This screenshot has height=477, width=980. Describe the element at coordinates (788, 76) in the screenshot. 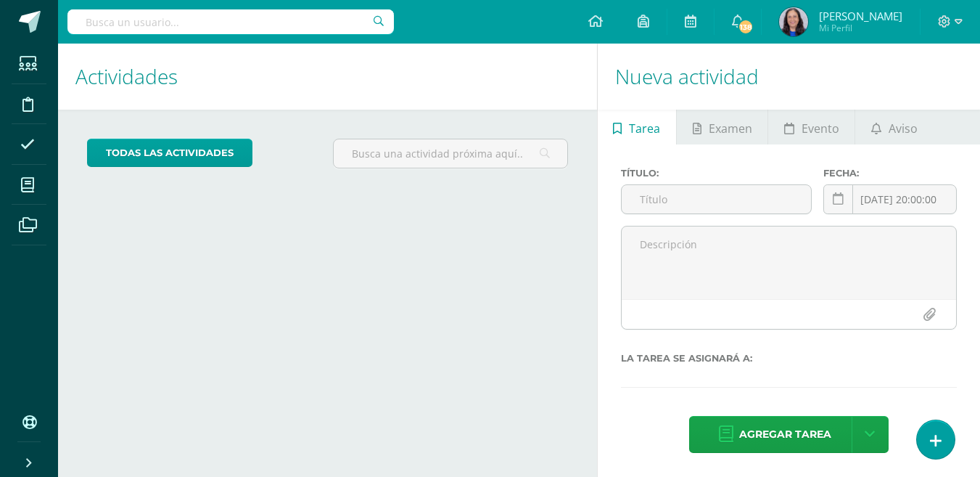

I see `h1: Nueva actividad` at that location.